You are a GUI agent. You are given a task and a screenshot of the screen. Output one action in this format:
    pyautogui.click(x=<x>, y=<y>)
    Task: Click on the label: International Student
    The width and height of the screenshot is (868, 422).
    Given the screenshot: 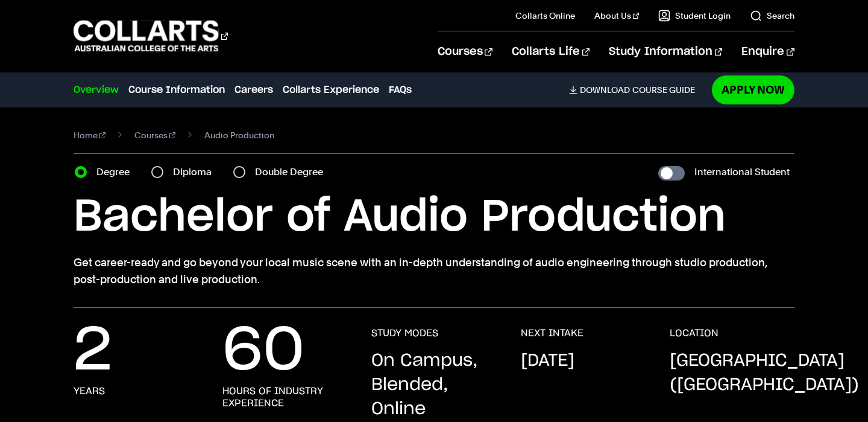 What is the action you would take?
    pyautogui.click(x=742, y=172)
    